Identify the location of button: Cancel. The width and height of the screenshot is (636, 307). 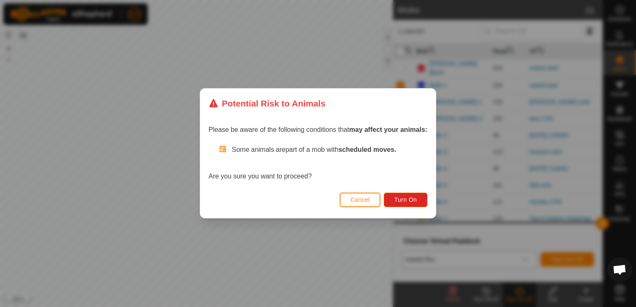
(360, 200).